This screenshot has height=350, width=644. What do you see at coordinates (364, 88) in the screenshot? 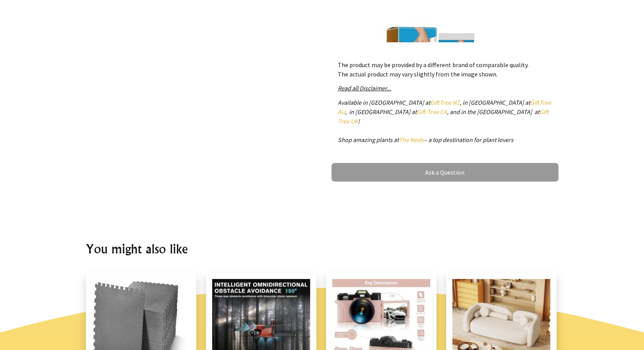
I see `em: Read all Disclaimer...` at bounding box center [364, 88].